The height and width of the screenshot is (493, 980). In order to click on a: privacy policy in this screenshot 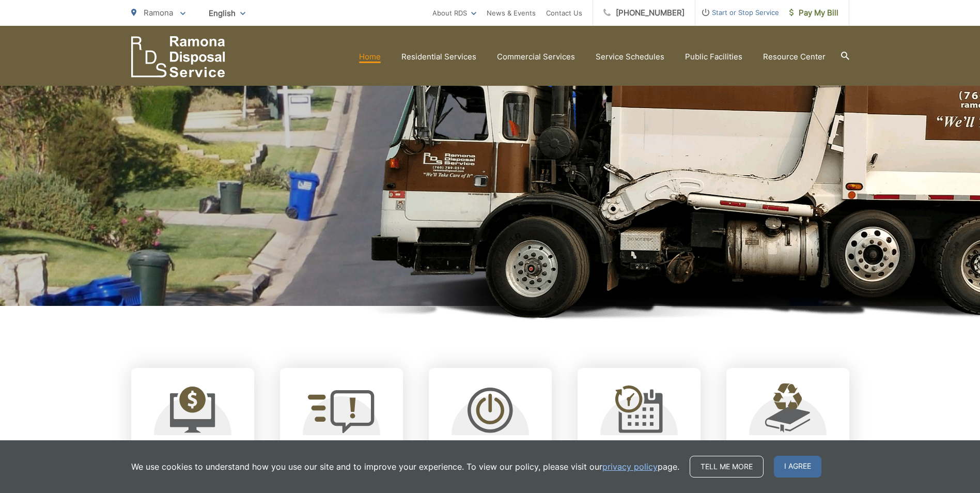, I will do `click(630, 467)`.